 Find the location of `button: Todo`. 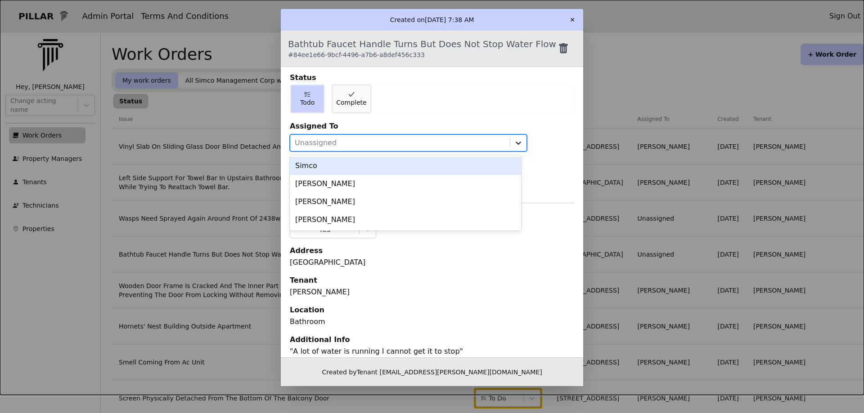

button: Todo is located at coordinates (307, 99).